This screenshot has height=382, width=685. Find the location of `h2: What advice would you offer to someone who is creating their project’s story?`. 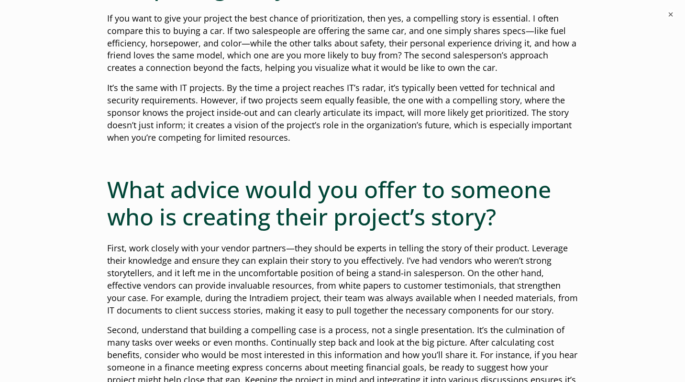

h2: What advice would you offer to someone who is creating their project’s story? is located at coordinates (343, 203).